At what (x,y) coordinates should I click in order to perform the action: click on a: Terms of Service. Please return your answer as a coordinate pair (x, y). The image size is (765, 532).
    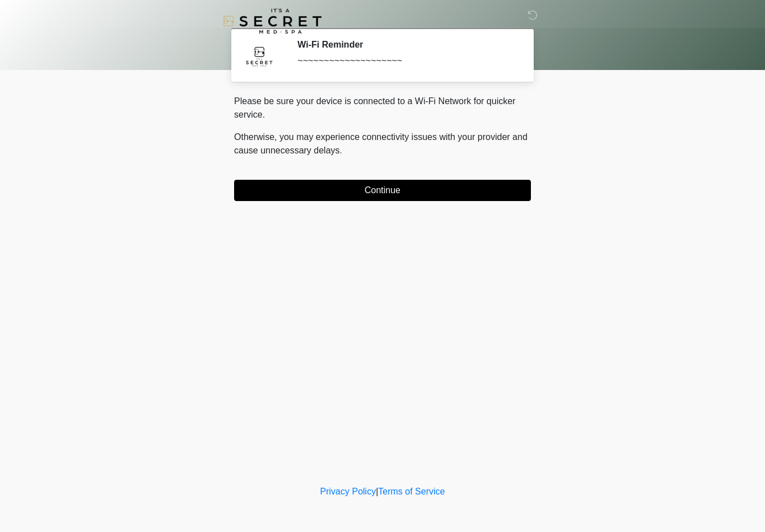
    Looking at the image, I should click on (411, 491).